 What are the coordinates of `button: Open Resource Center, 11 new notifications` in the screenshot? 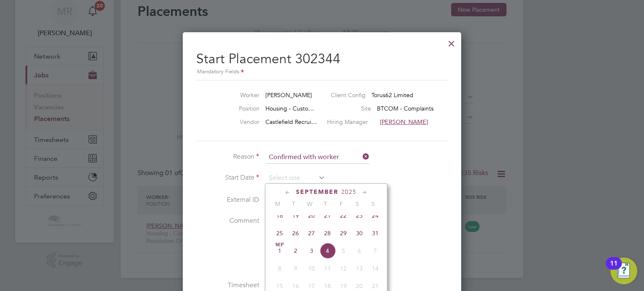 It's located at (624, 271).